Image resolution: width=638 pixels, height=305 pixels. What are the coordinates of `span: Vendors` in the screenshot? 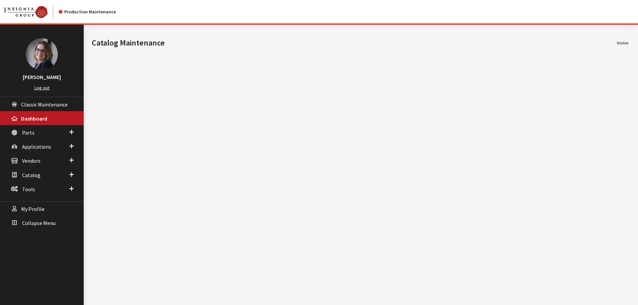 It's located at (31, 161).